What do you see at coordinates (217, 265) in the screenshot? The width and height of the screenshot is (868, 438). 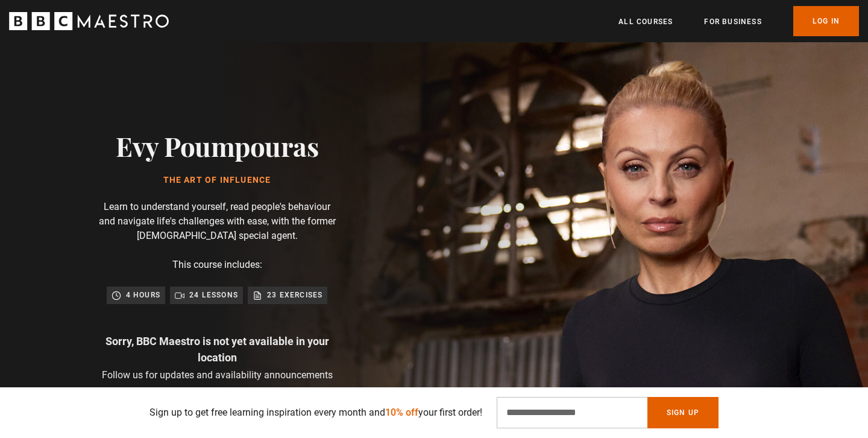 I see `p: This course includes:` at bounding box center [217, 265].